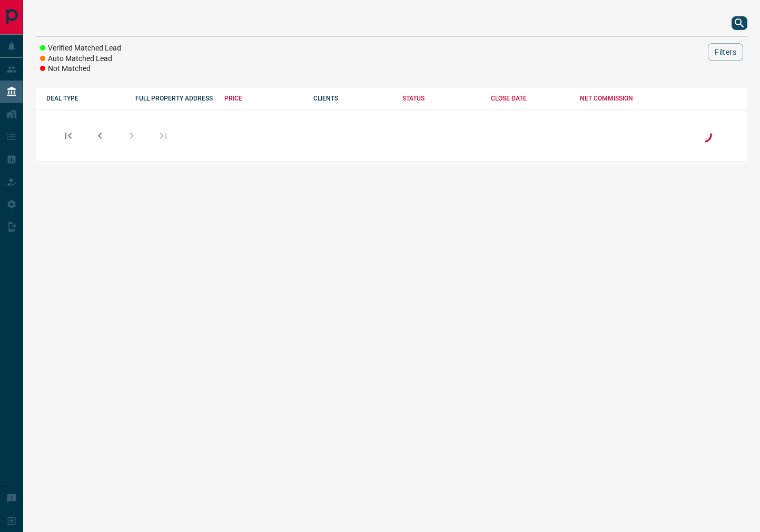 This screenshot has width=760, height=532. What do you see at coordinates (85, 99) in the screenshot?
I see `div: DEAL TYPE` at bounding box center [85, 99].